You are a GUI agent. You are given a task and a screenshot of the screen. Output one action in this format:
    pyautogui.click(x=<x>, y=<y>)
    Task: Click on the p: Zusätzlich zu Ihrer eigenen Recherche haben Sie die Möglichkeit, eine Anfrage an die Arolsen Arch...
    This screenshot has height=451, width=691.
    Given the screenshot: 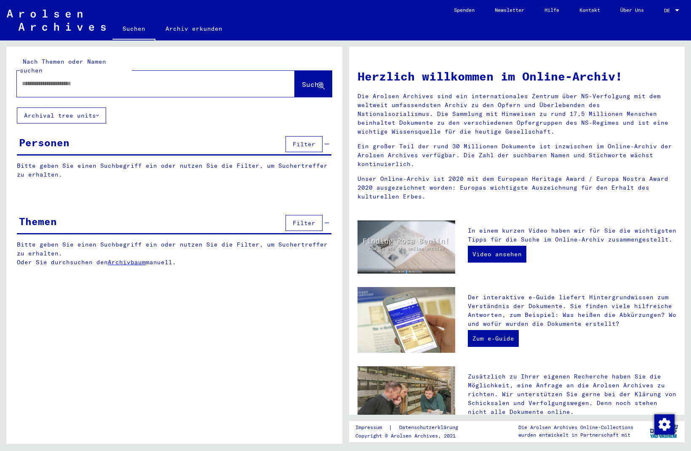 What is the action you would take?
    pyautogui.click(x=572, y=394)
    